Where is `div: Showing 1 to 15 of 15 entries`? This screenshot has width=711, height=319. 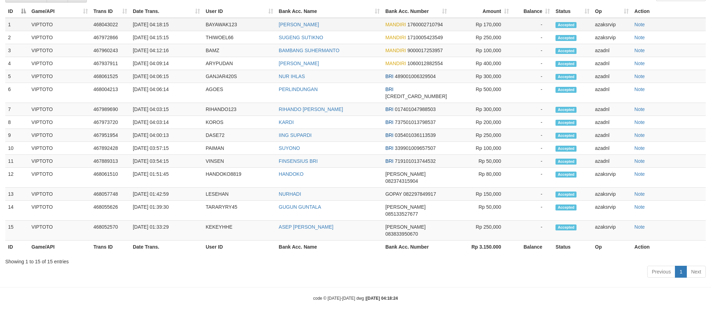 div: Showing 1 to 15 of 15 entries is located at coordinates (356, 260).